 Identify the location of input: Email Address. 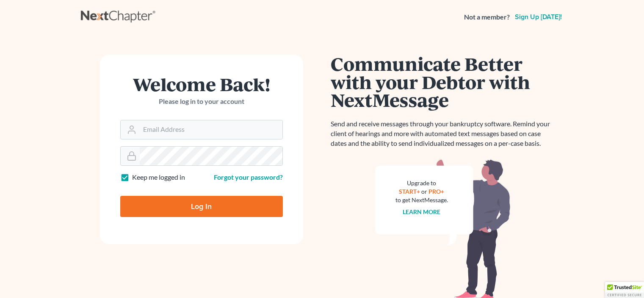
(211, 130).